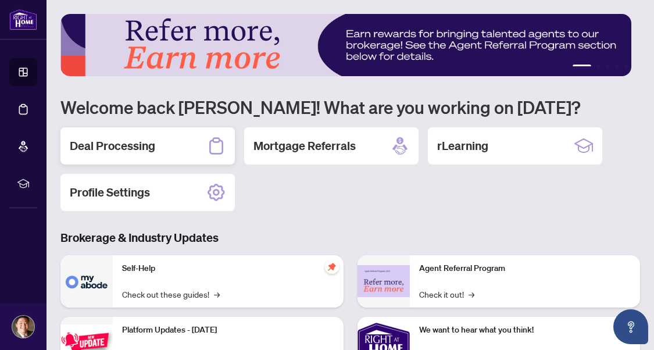 The width and height of the screenshot is (654, 350). I want to click on button: Open asap, so click(631, 327).